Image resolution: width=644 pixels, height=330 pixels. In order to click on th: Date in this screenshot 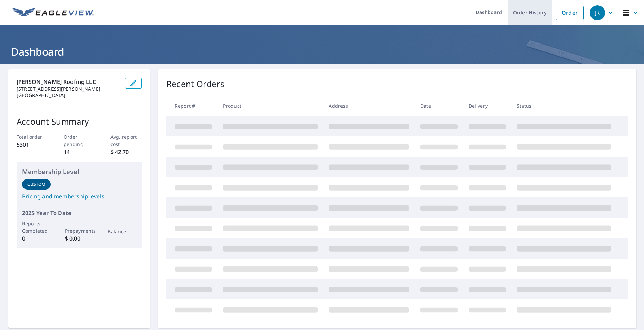, I will do `click(438, 106)`.